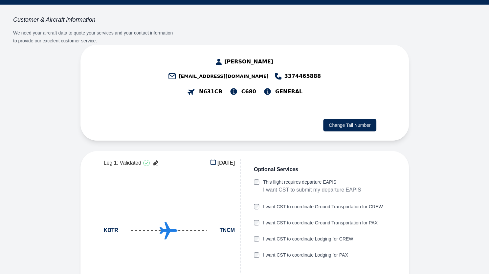 This screenshot has height=274, width=489. I want to click on span: TNCM, so click(227, 230).